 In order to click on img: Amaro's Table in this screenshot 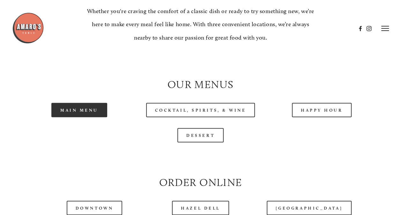, I will do `click(28, 28)`.